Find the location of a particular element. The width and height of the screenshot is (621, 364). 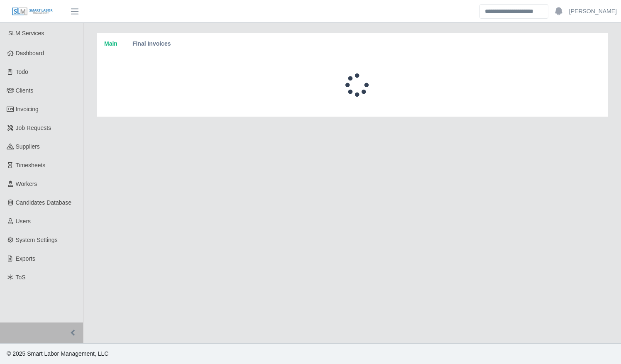

span: Users is located at coordinates (23, 221).